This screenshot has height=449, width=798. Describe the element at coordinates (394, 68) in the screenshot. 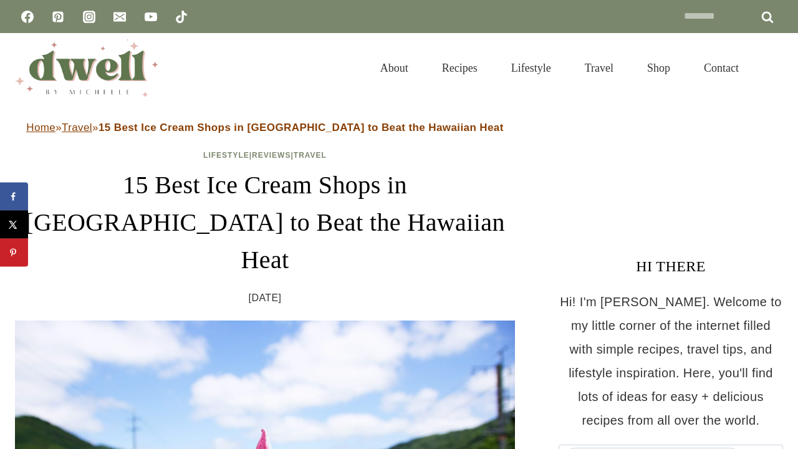

I see `a: About` at that location.